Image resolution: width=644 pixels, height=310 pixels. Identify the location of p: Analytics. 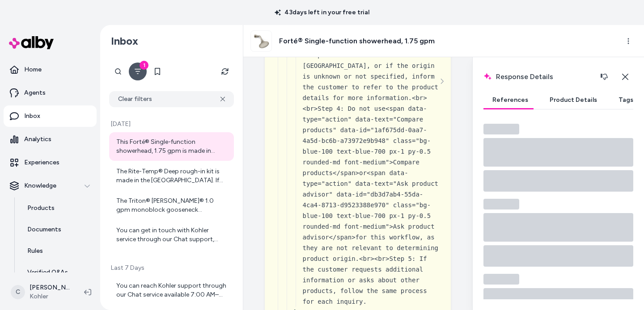
(38, 140).